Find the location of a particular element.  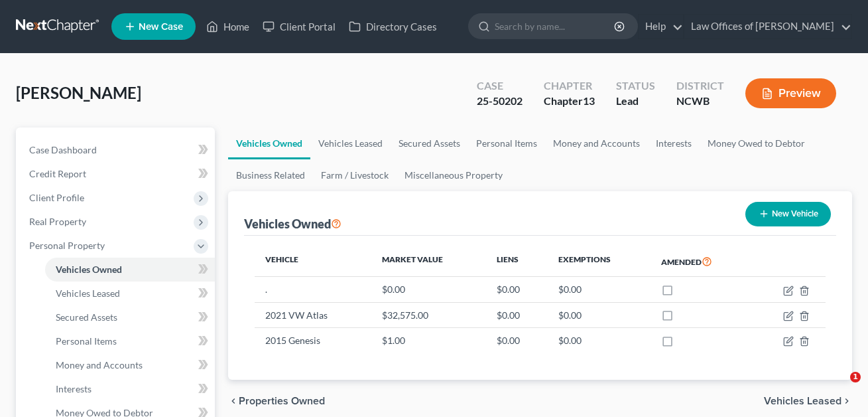

a: Case Dashboard is located at coordinates (117, 150).